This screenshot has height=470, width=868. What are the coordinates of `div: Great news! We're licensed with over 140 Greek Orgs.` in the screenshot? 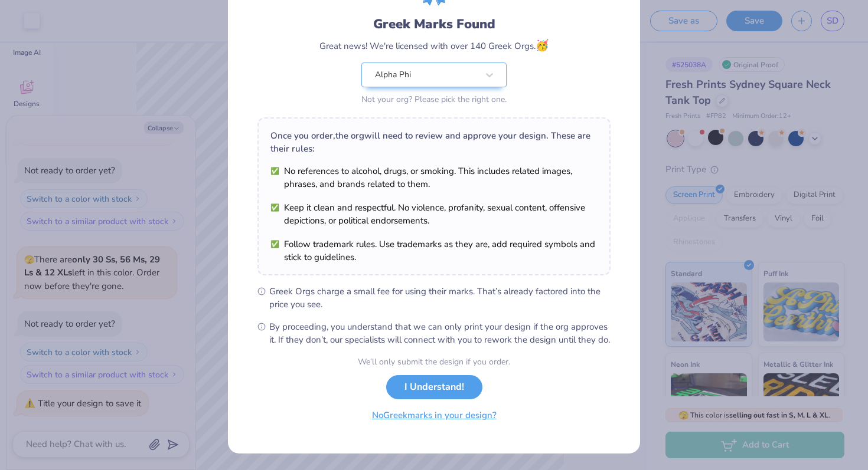 It's located at (434, 46).